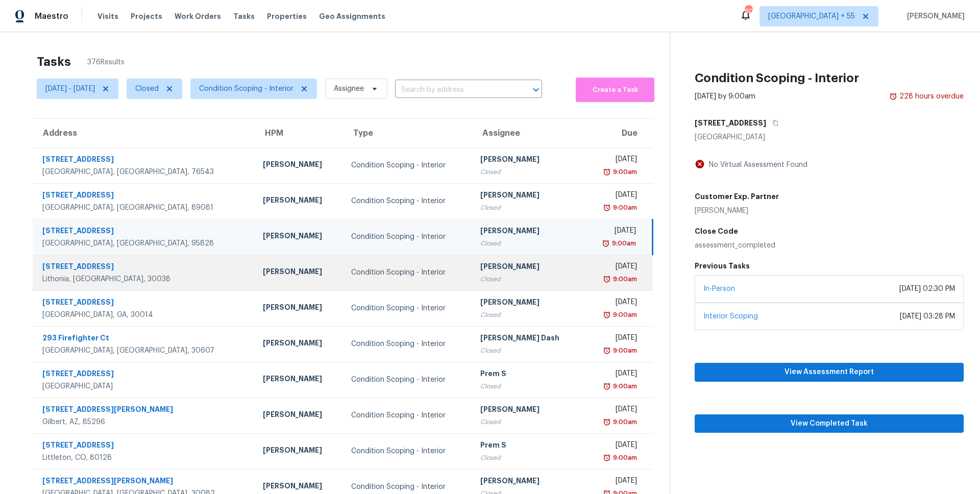 The image size is (980, 494). Describe the element at coordinates (246, 89) in the screenshot. I see `span: Condition Scoping - Interior` at that location.